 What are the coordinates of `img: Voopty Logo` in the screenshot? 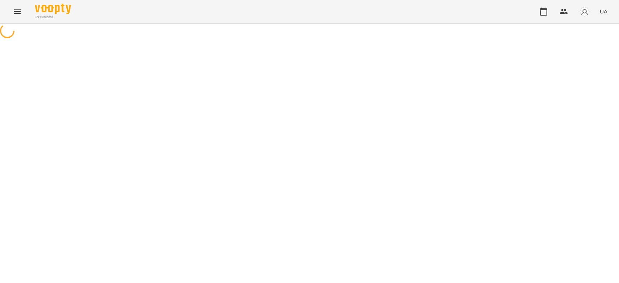 It's located at (53, 9).